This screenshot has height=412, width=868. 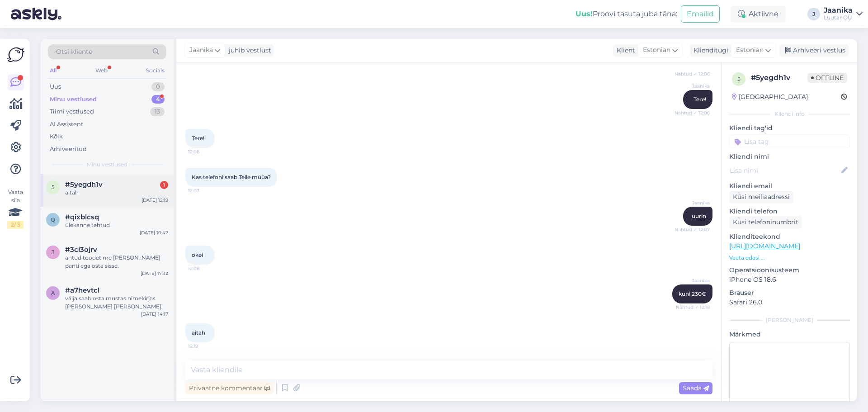 What do you see at coordinates (249, 50) in the screenshot?
I see `div: juhib vestlust` at bounding box center [249, 50].